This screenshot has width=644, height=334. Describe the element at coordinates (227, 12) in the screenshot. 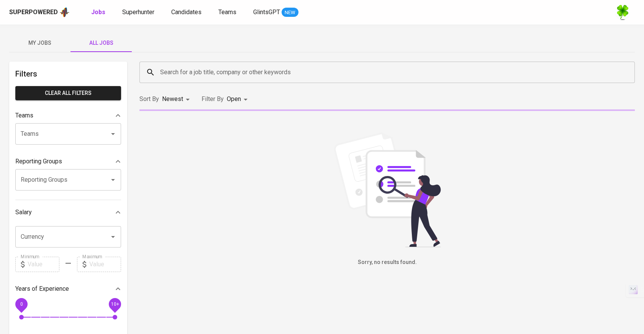

I see `span: Teams` at that location.